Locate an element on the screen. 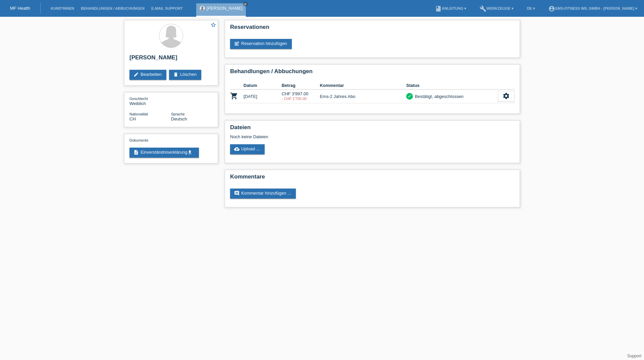  a: cloud_uploadUpload ... is located at coordinates (247, 149).